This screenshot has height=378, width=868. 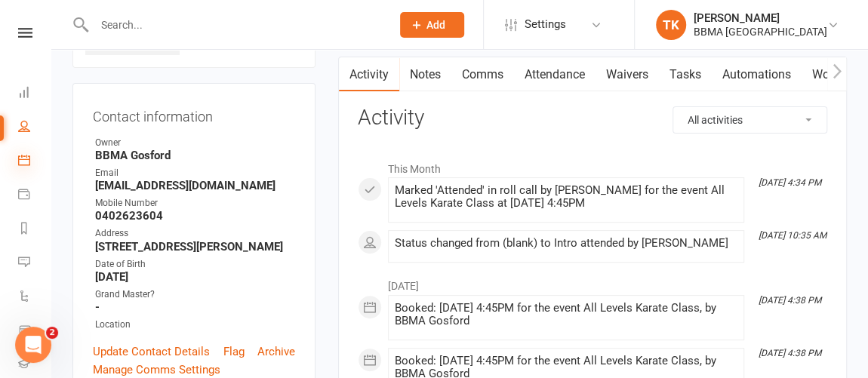 What do you see at coordinates (276, 351) in the screenshot?
I see `a: Archive` at bounding box center [276, 351].